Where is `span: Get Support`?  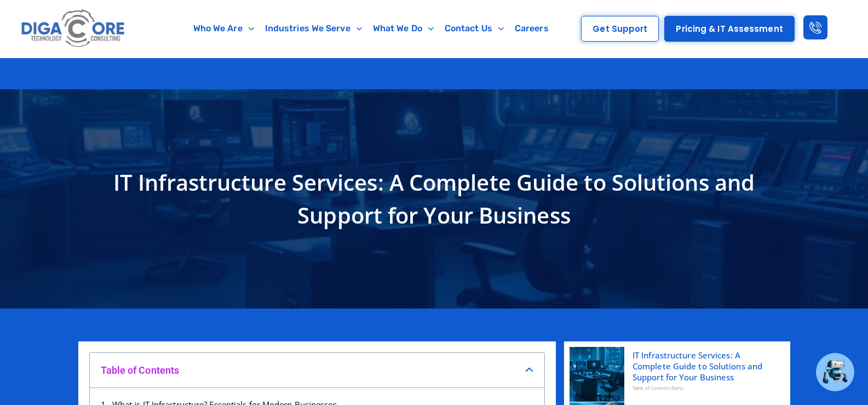
span: Get Support is located at coordinates (620, 28).